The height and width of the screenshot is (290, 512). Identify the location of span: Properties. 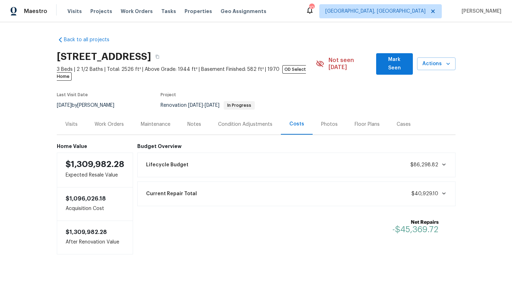
(198, 11).